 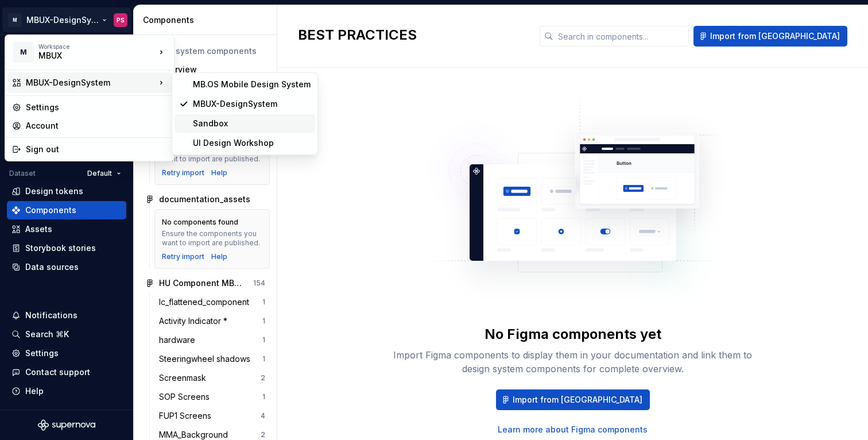 What do you see at coordinates (87, 55) in the screenshot?
I see `div: MBUX` at bounding box center [87, 55].